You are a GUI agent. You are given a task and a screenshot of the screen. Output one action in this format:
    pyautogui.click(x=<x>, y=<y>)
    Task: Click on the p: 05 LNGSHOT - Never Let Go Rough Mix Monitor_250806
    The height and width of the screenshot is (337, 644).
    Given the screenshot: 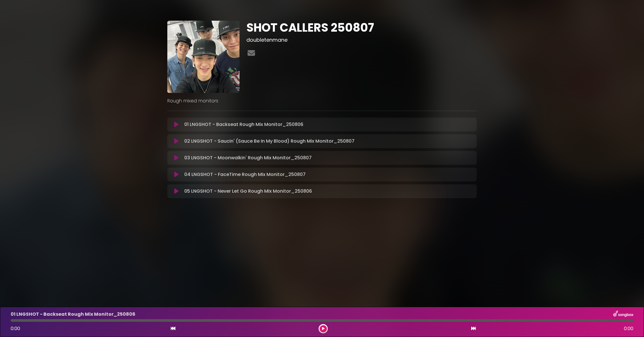 What is the action you would take?
    pyautogui.click(x=248, y=192)
    